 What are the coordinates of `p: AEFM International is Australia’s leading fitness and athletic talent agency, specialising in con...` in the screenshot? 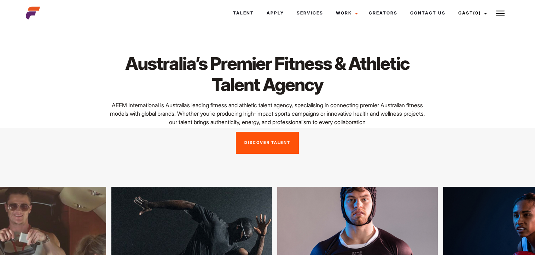 It's located at (267, 114).